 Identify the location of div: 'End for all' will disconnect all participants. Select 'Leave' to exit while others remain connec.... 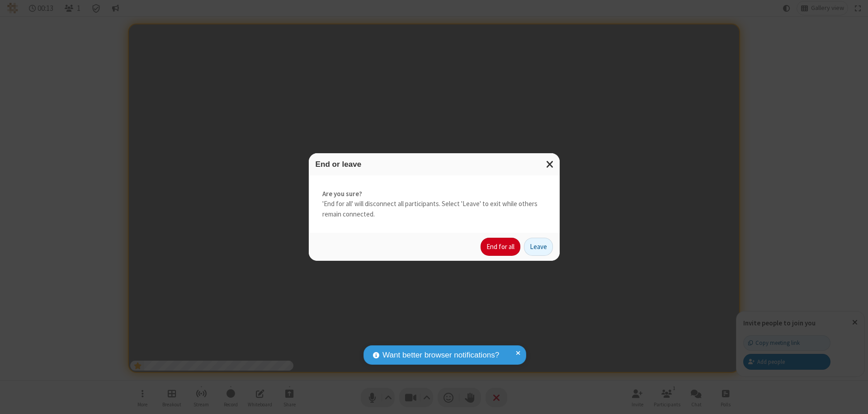
(434, 205).